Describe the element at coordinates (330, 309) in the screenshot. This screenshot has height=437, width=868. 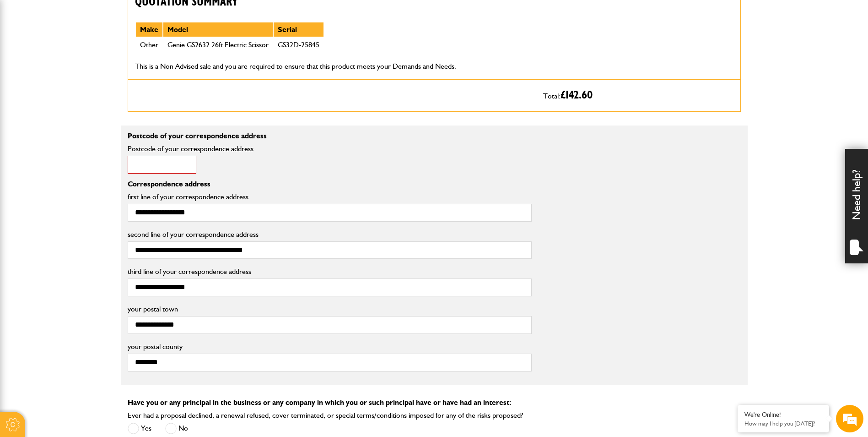
I see `label: your postal town` at that location.